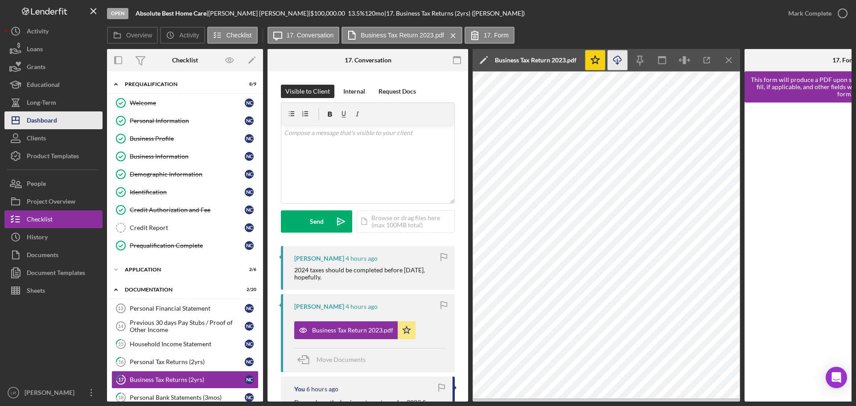 The image size is (856, 406). I want to click on div: Personal Bank Statements (3mos), so click(187, 398).